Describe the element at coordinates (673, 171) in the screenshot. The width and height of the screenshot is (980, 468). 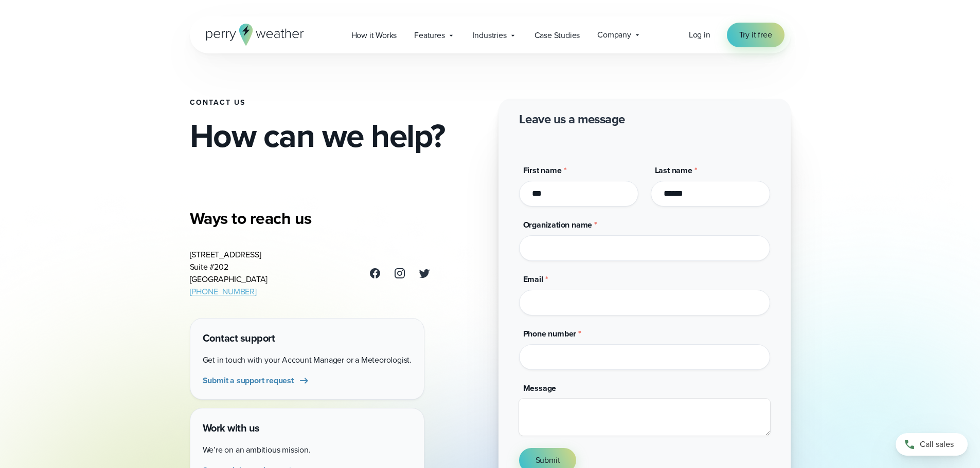
I see `span: Last name` at that location.